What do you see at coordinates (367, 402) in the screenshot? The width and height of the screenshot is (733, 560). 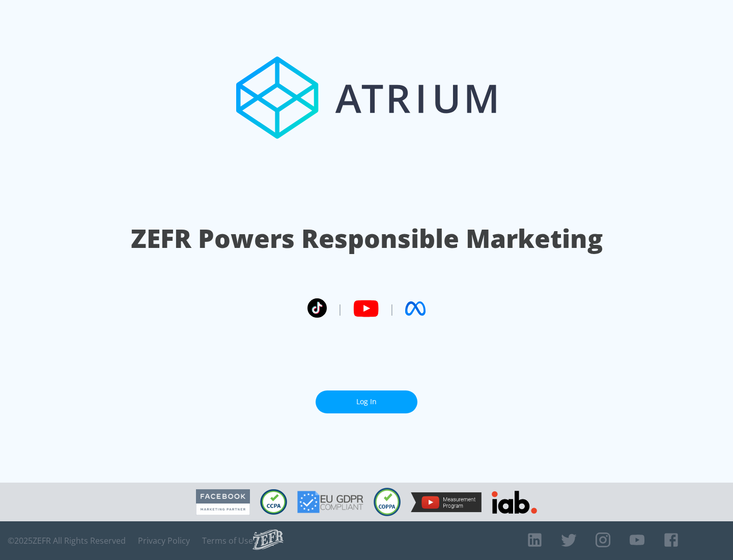 I see `a: Log In` at bounding box center [367, 402].